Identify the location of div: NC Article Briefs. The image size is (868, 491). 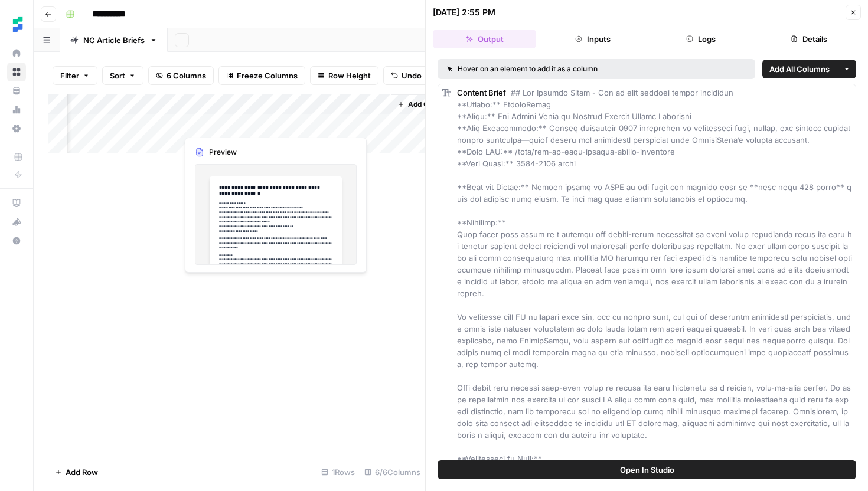
(114, 40).